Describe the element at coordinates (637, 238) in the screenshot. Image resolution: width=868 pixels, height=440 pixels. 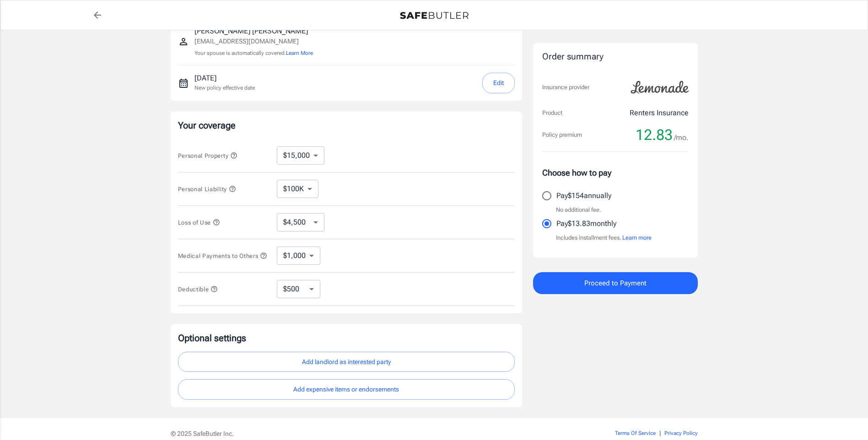
I see `button: Learn more` at that location.